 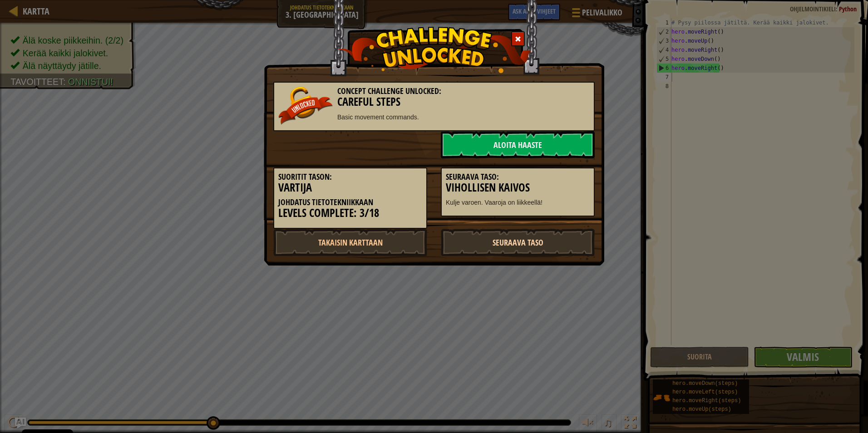 What do you see at coordinates (306, 106) in the screenshot?
I see `img: unlocked_banner.png` at bounding box center [306, 106].